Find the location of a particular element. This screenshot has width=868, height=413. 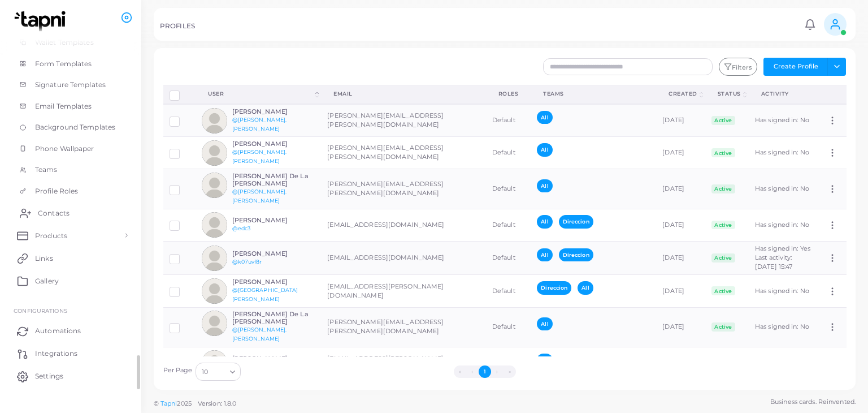

a: Signature Templates is located at coordinates (71, 85).